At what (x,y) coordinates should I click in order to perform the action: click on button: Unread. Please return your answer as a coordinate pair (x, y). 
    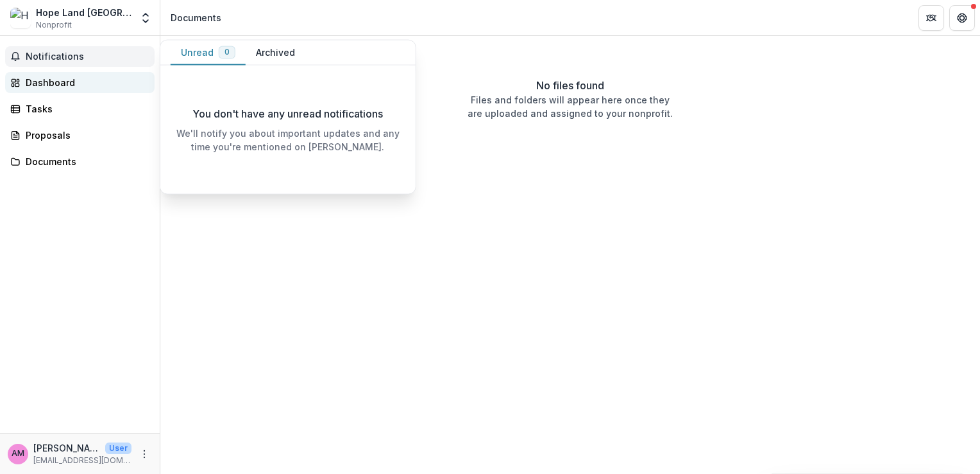
    Looking at the image, I should click on (208, 53).